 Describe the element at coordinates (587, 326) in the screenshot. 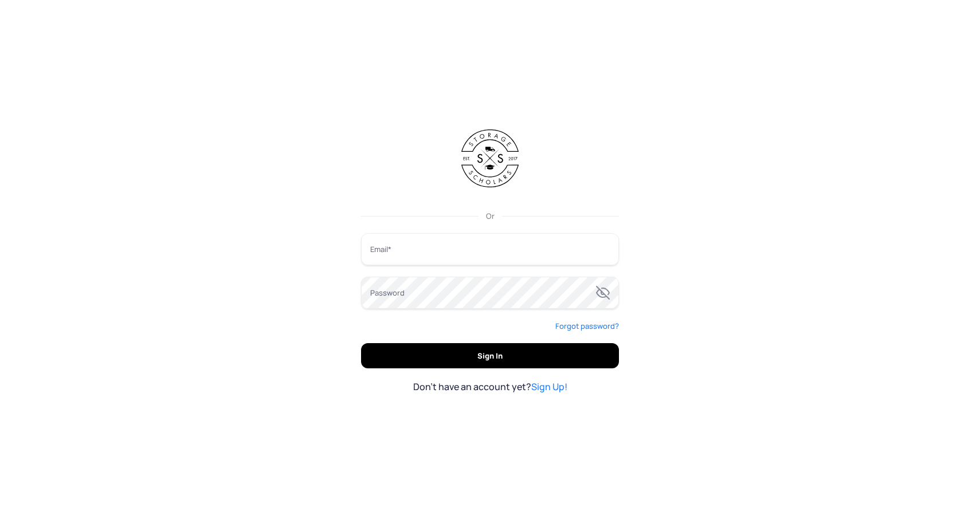

I see `span: Forgot password?` at that location.